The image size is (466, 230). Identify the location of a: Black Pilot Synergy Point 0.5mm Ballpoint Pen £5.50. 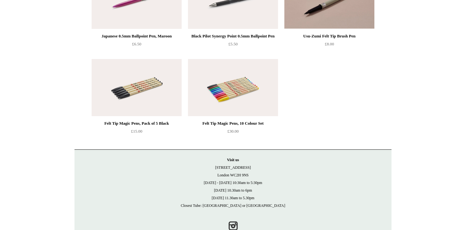
(233, 45).